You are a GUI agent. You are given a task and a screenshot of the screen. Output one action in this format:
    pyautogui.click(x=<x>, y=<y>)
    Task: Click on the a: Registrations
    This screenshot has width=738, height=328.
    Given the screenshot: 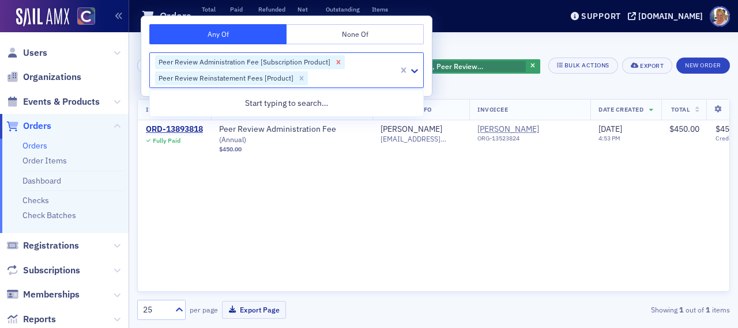 What is the action you would take?
    pyautogui.click(x=43, y=246)
    